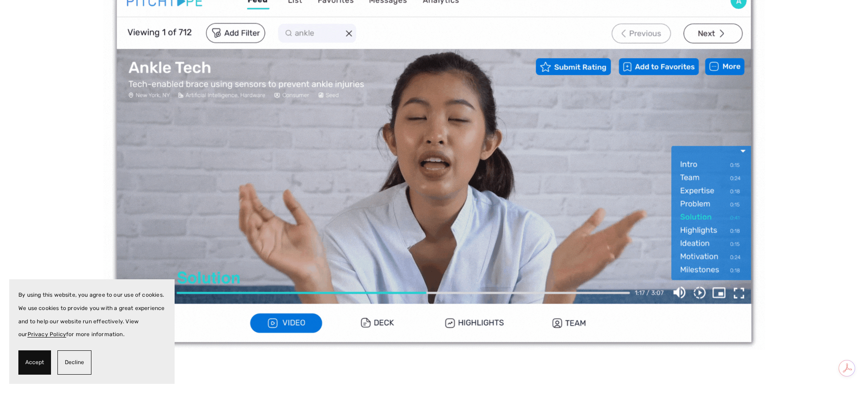 The width and height of the screenshot is (868, 393). Describe the element at coordinates (34, 362) in the screenshot. I see `button: Accept` at that location.